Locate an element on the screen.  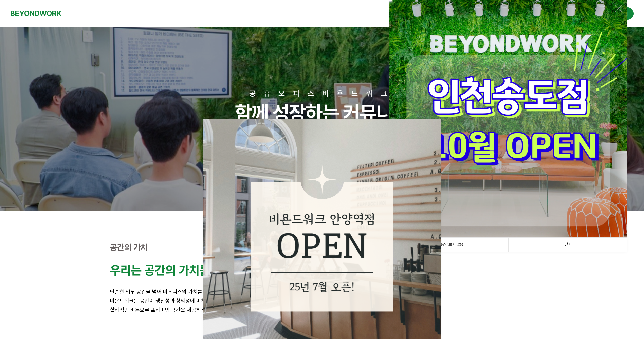
a: 닫기 is located at coordinates (568, 245).